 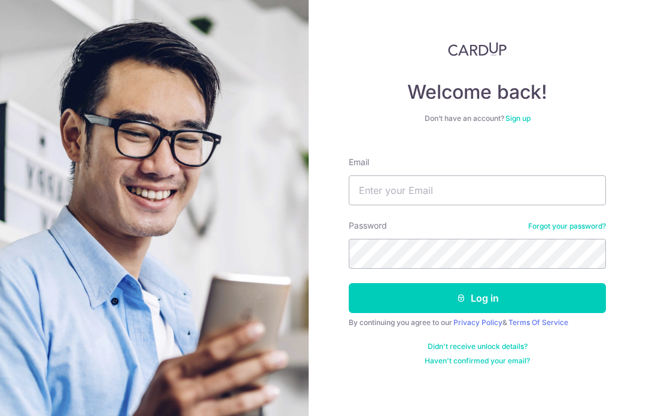 I want to click on label: Email, so click(x=359, y=162).